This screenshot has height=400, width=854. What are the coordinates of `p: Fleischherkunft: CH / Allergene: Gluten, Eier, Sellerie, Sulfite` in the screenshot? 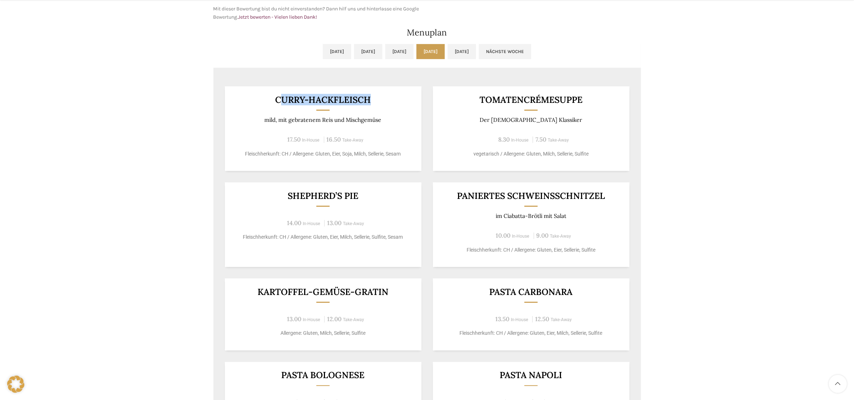 It's located at (531, 250).